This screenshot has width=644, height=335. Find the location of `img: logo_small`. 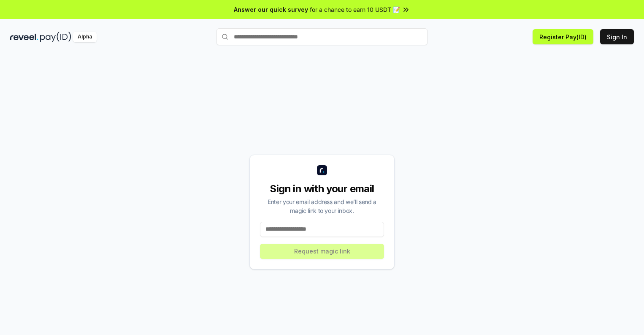

img: logo_small is located at coordinates (322, 170).